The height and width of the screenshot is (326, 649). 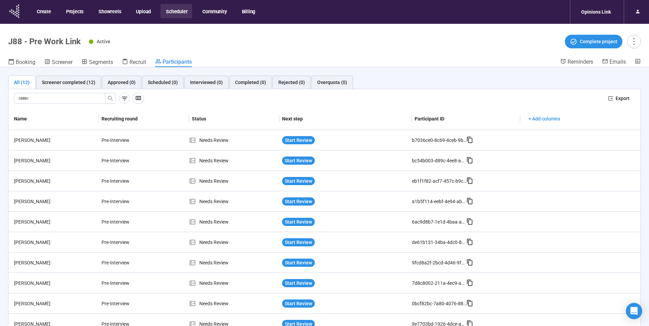 I want to click on span: export, so click(x=610, y=98).